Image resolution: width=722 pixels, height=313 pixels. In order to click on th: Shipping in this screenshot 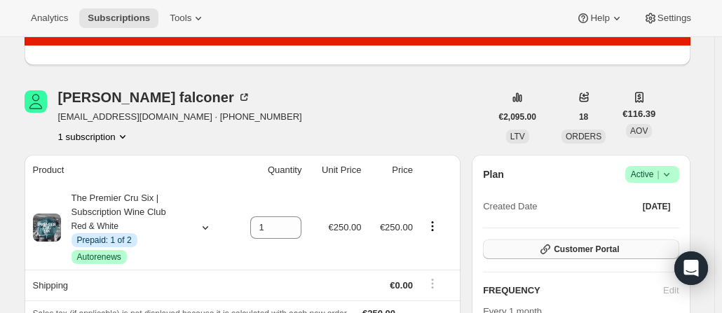, I will do `click(128, 285)`.